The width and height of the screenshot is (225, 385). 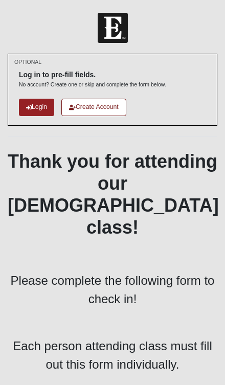 I want to click on p: No account? Create one or skip and complete the form below., so click(x=93, y=84).